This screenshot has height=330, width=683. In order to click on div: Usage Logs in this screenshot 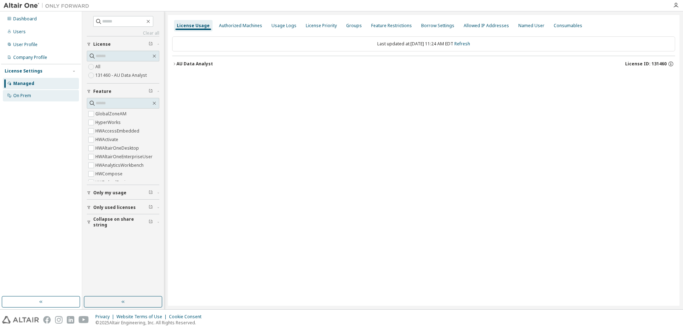, I will do `click(284, 26)`.